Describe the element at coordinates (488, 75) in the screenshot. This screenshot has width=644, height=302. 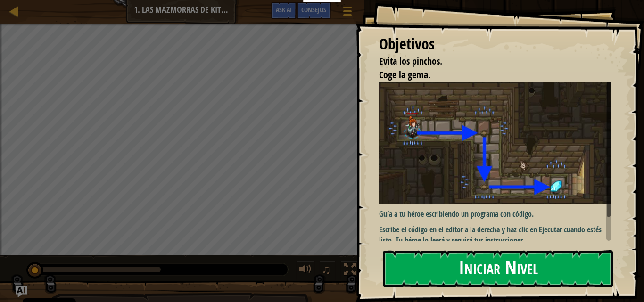
I see `li: Coge la gema.` at that location.